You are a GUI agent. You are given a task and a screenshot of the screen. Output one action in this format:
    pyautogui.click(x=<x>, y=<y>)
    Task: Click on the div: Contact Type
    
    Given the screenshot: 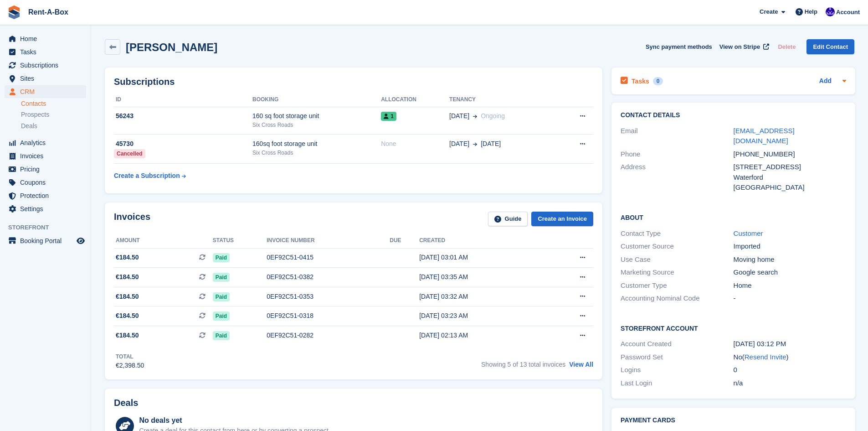 What is the action you would take?
    pyautogui.click(x=676, y=233)
    